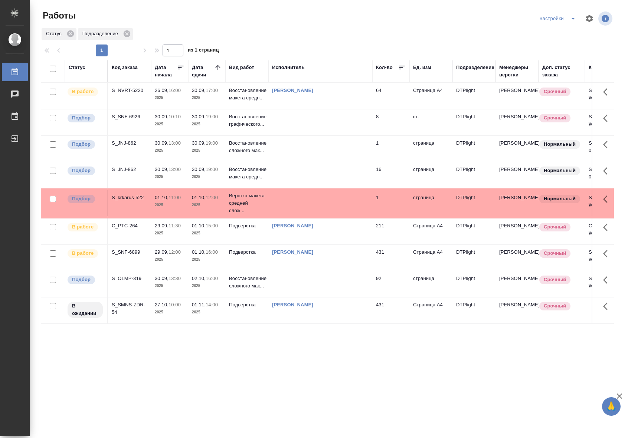  Describe the element at coordinates (589, 19) in the screenshot. I see `span: Настроить таблицу` at that location.